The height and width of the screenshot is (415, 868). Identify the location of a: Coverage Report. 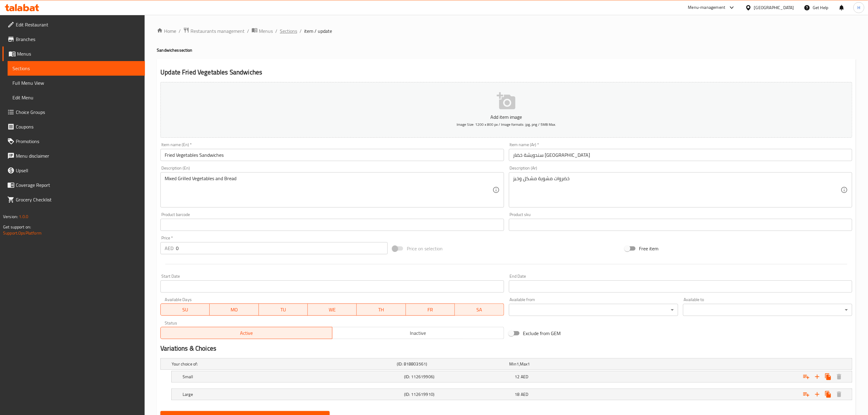
(74, 185).